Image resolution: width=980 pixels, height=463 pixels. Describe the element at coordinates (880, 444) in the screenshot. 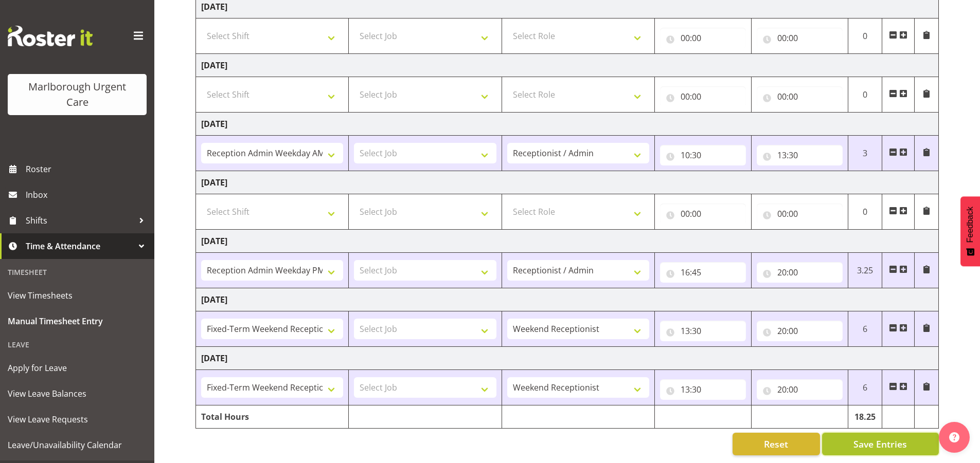

I see `button: Save Entries` at that location.